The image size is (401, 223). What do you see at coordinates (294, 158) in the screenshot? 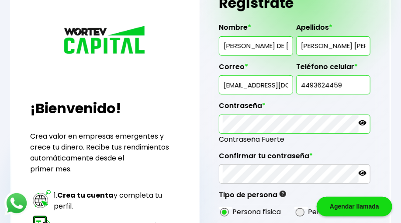
I see `label: Confirmar tu contraseña` at bounding box center [294, 158].